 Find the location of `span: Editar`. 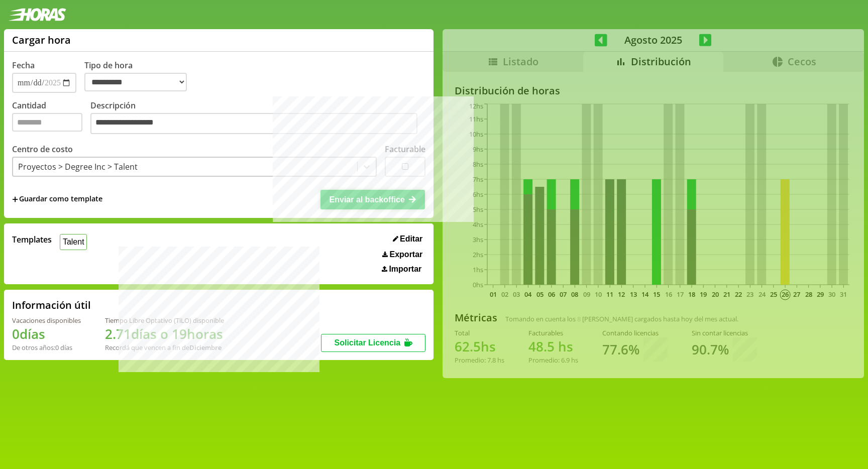

span: Editar is located at coordinates (411, 239).